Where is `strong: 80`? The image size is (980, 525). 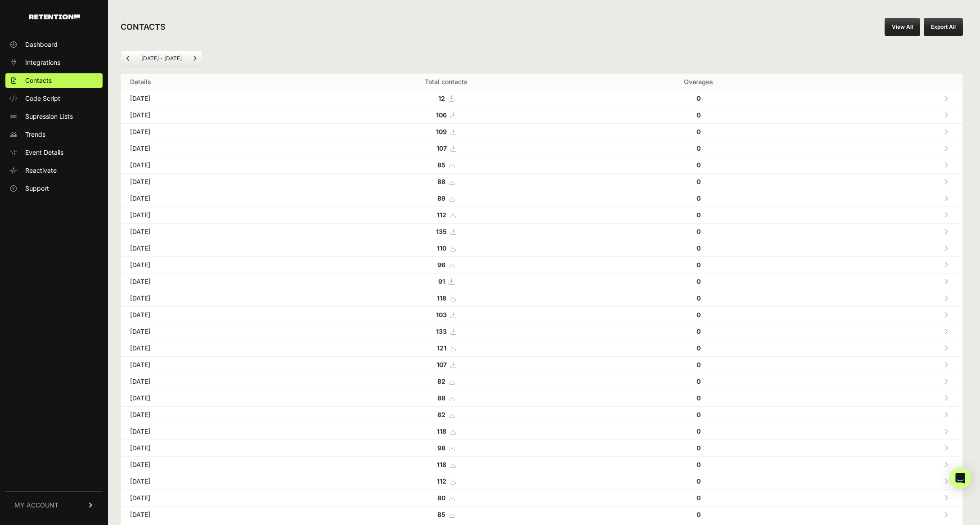 strong: 80 is located at coordinates (442, 498).